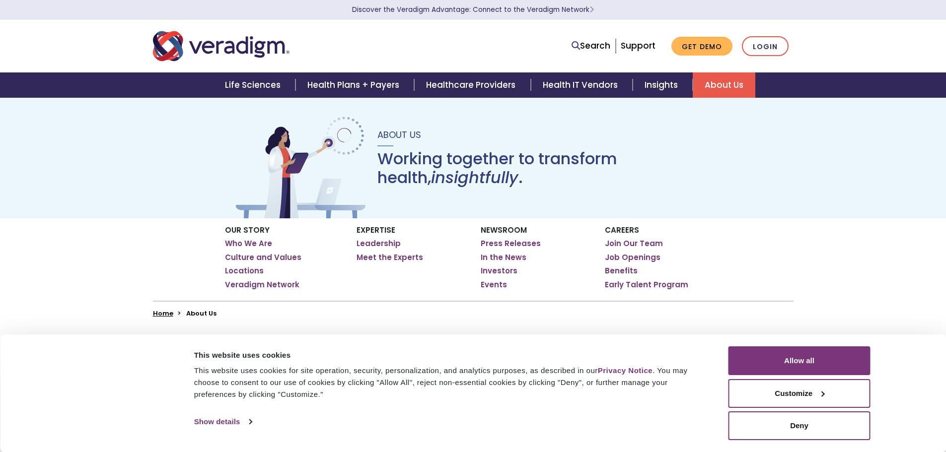 The height and width of the screenshot is (452, 946). Describe the element at coordinates (475, 177) in the screenshot. I see `em: insightfully` at that location.